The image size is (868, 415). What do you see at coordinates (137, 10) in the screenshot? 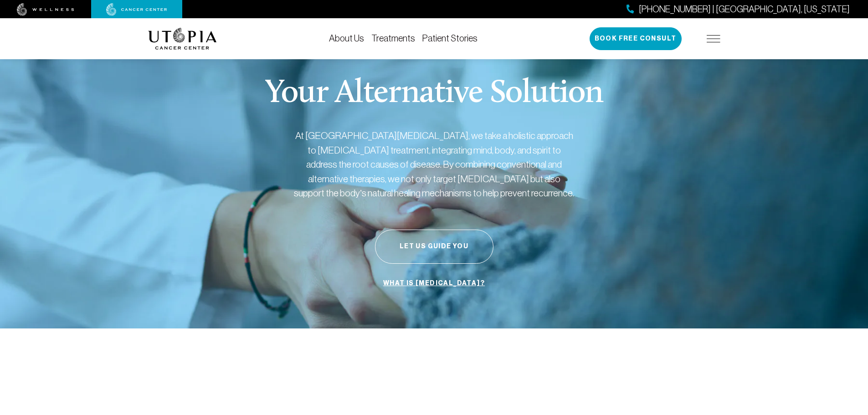
I see `img: cancer center` at bounding box center [137, 10].